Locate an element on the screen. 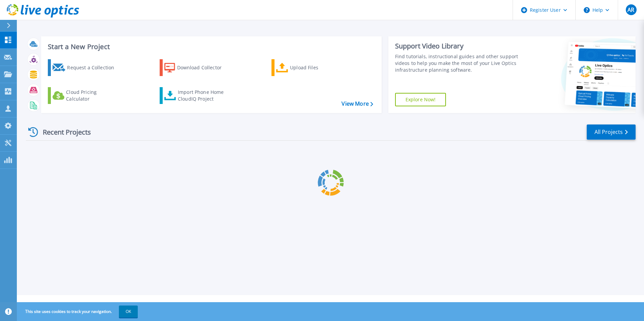 The image size is (644, 321). div: Find tutorials, instructional guides and other support videos to help you make the most of your L... is located at coordinates (458, 63).